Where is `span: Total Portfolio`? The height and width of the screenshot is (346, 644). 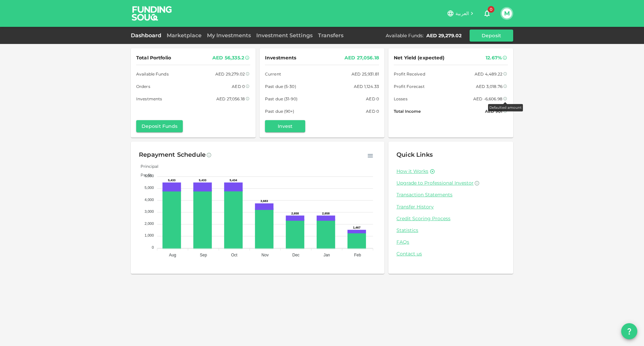
span: Total Portfolio is located at coordinates (154, 58).